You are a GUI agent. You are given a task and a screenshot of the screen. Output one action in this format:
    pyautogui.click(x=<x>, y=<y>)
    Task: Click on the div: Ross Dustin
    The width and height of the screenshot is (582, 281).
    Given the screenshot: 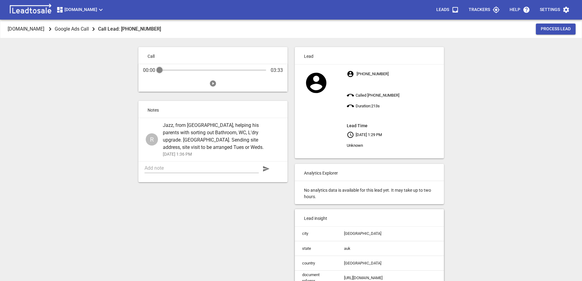 What is the action you would take?
    pyautogui.click(x=152, y=139)
    